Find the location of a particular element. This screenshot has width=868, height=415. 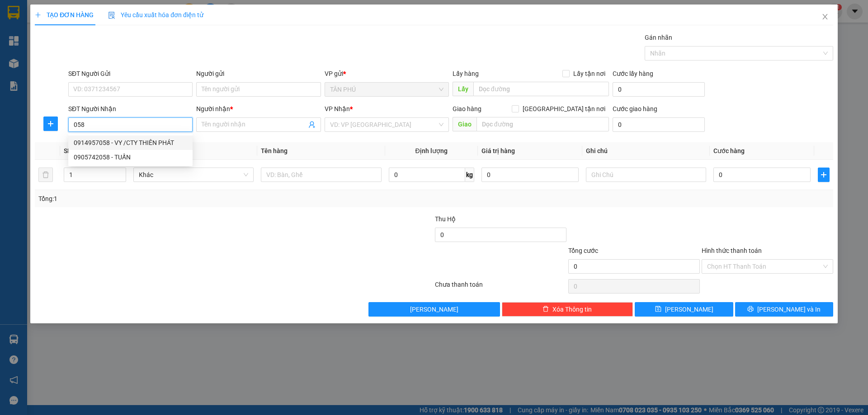

label: Gán nhãn is located at coordinates (658, 38).